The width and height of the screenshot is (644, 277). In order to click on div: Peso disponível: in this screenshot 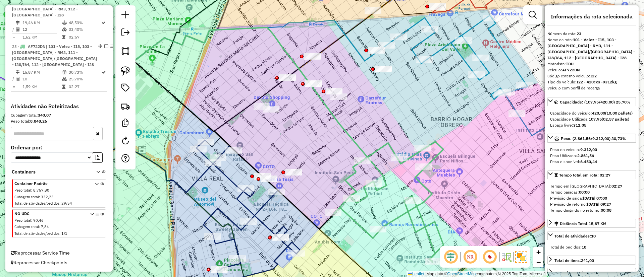, I will do `click(591, 162)`.